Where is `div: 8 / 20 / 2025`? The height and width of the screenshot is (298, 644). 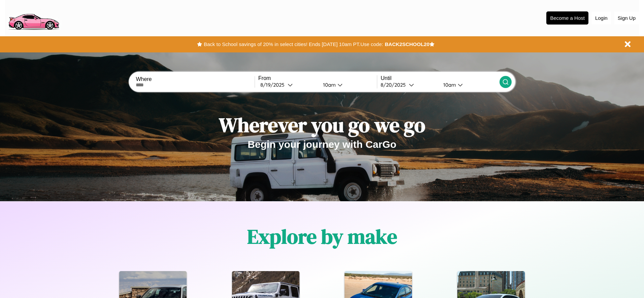 div: 8 / 20 / 2025 is located at coordinates (395, 85).